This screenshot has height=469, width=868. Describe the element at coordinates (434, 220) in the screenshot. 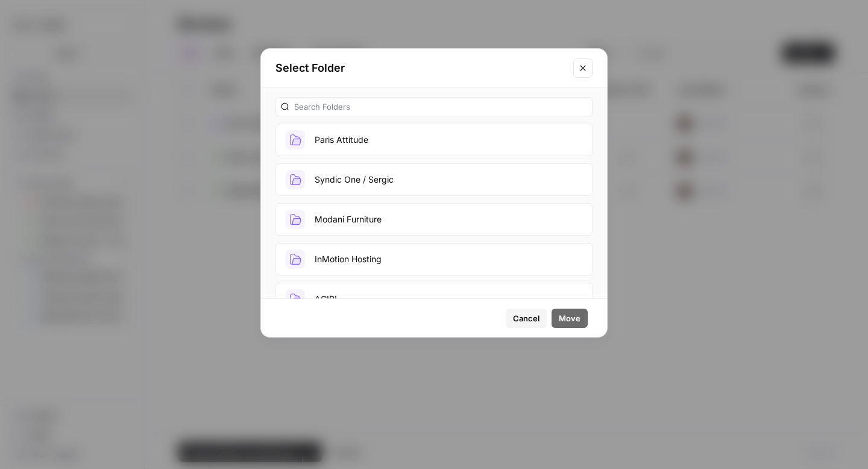

I see `button: Modani Furniture` at that location.